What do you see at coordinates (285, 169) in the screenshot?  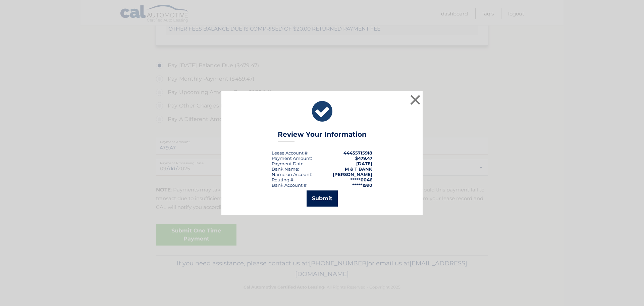 I see `div: Bank Name:` at bounding box center [285, 169].